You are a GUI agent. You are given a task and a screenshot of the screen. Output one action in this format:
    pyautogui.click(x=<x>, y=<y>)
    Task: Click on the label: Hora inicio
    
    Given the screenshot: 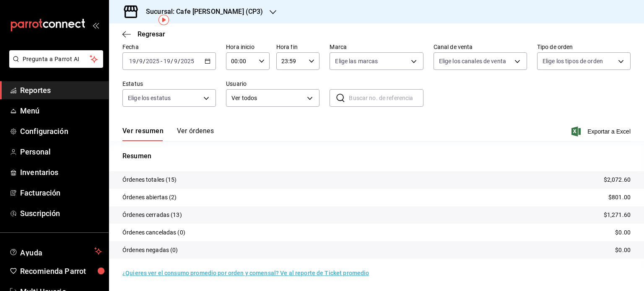 What is the action you would take?
    pyautogui.click(x=248, y=47)
    